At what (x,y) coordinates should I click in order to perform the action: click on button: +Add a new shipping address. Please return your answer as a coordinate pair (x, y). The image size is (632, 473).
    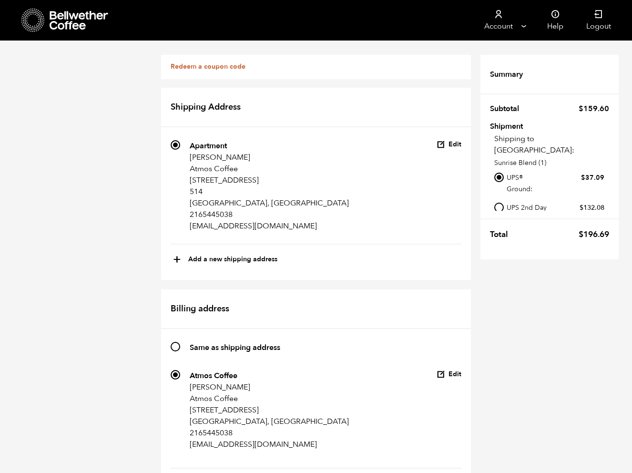
    Looking at the image, I should click on (225, 260).